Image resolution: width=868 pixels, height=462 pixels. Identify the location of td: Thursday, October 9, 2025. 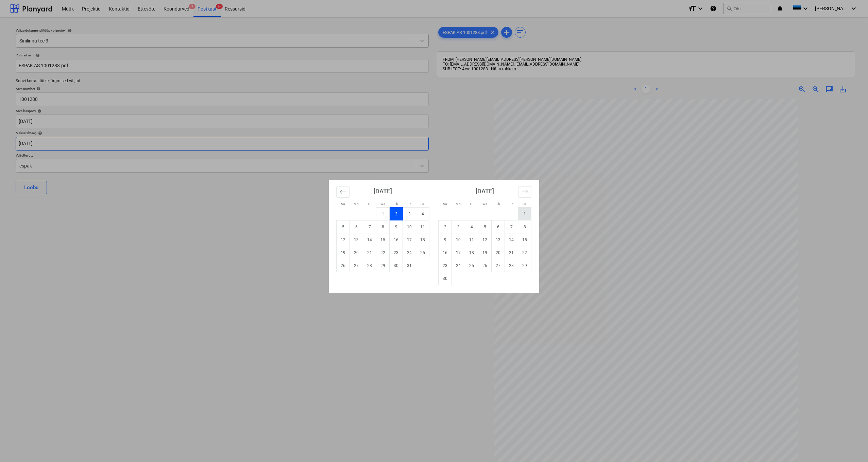
(396, 227).